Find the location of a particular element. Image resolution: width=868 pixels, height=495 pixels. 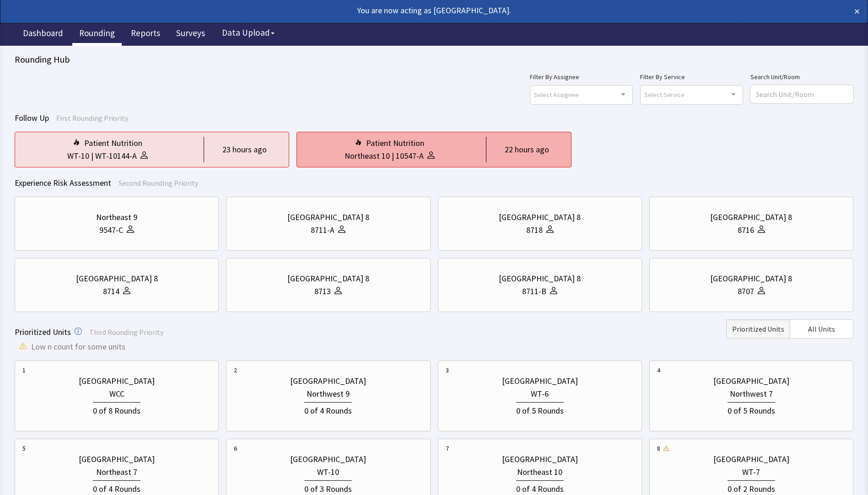

span: First Rounding Priority is located at coordinates (92, 118).